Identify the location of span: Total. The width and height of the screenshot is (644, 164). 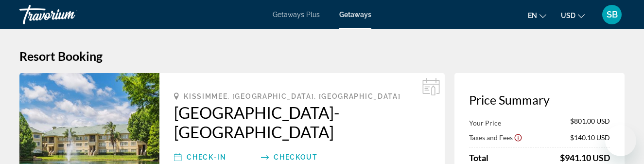
(479, 158).